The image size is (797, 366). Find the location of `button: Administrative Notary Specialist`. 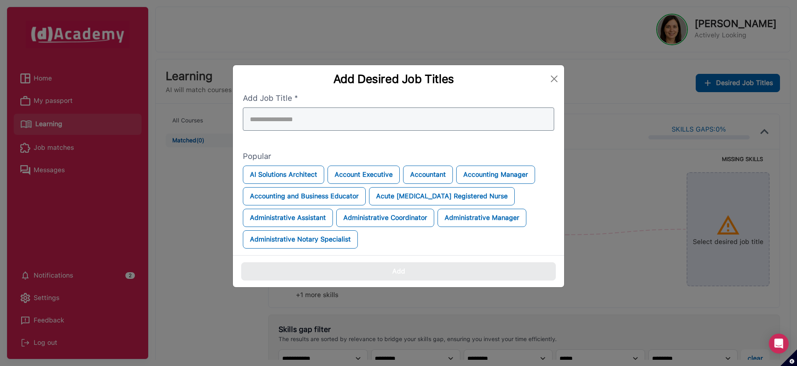

button: Administrative Notary Specialist is located at coordinates (300, 240).